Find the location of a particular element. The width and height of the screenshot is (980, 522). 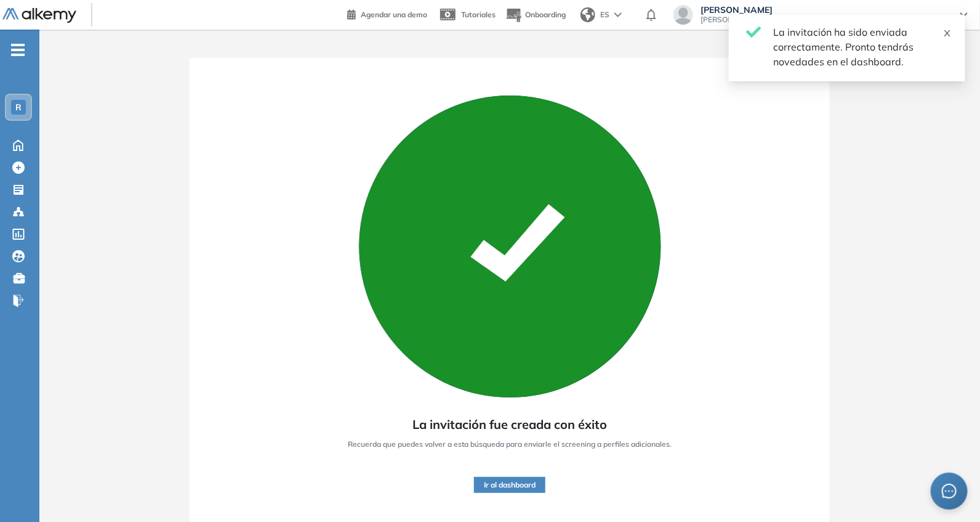

span: close is located at coordinates (947, 33).